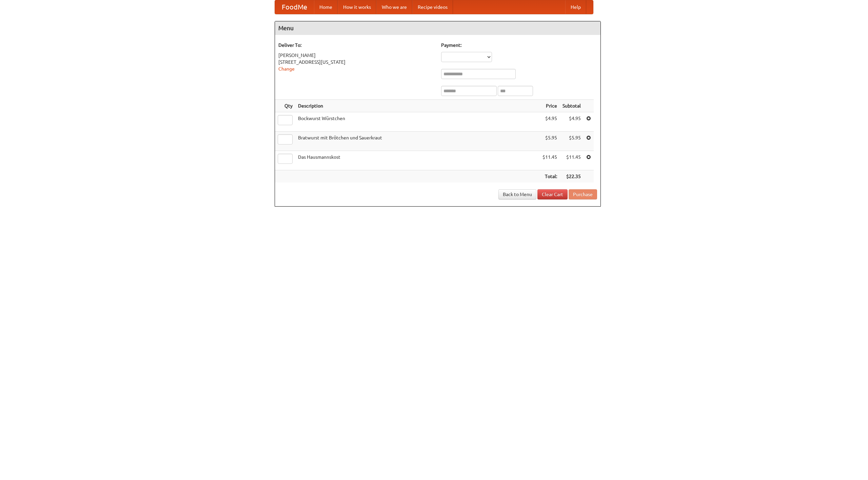  I want to click on th: Description, so click(418, 106).